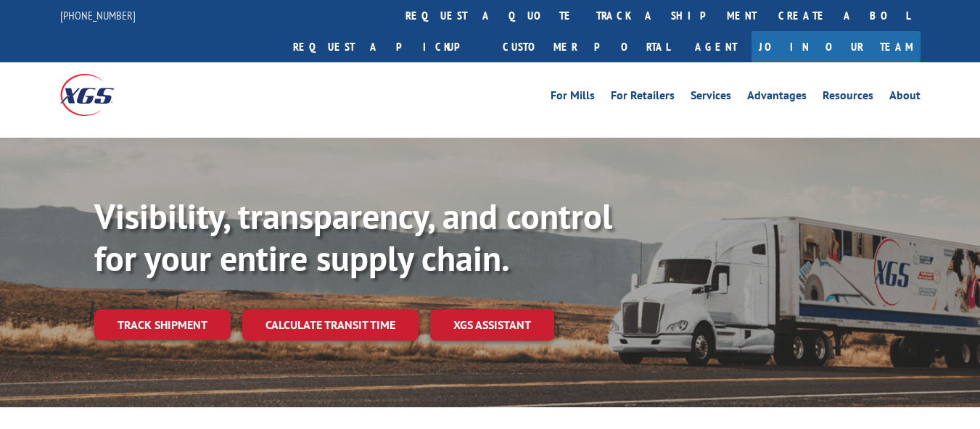  What do you see at coordinates (711, 98) in the screenshot?
I see `a: Services` at bounding box center [711, 98].